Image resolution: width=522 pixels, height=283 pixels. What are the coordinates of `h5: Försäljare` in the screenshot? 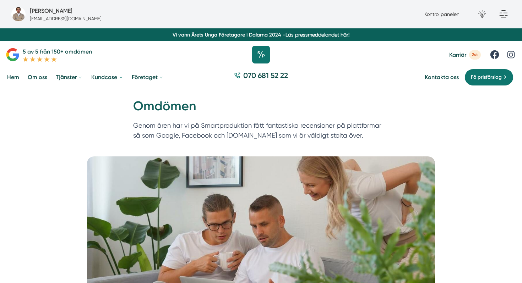 It's located at (51, 11).